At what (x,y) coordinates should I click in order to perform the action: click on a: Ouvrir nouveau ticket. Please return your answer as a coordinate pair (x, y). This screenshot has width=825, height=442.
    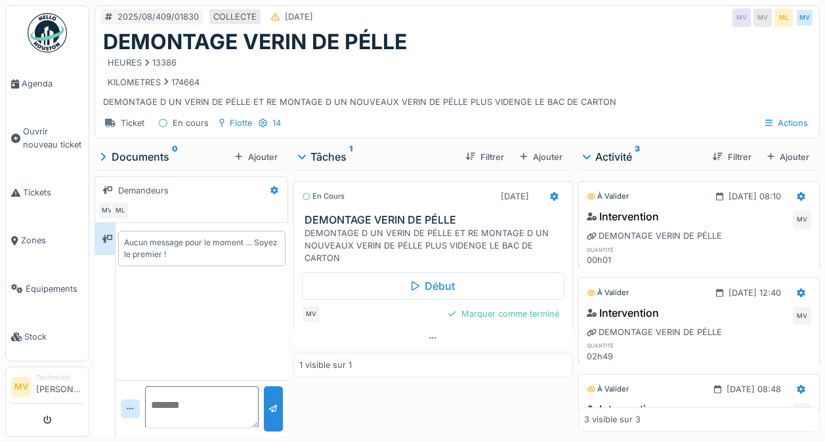
    Looking at the image, I should click on (47, 138).